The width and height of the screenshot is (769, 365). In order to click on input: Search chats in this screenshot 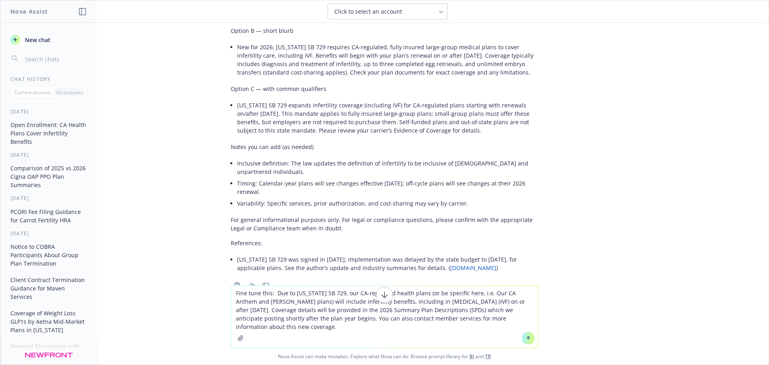, I will do `click(55, 59)`.